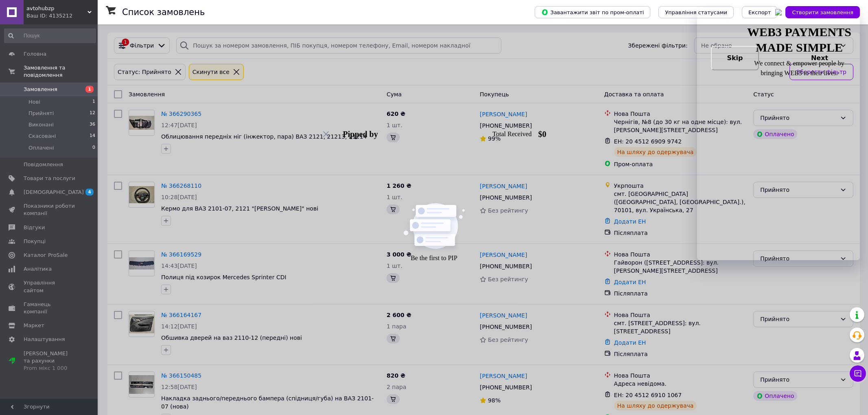 This screenshot has height=415, width=868. Describe the element at coordinates (49, 287) in the screenshot. I see `span: Управління сайтом` at that location.